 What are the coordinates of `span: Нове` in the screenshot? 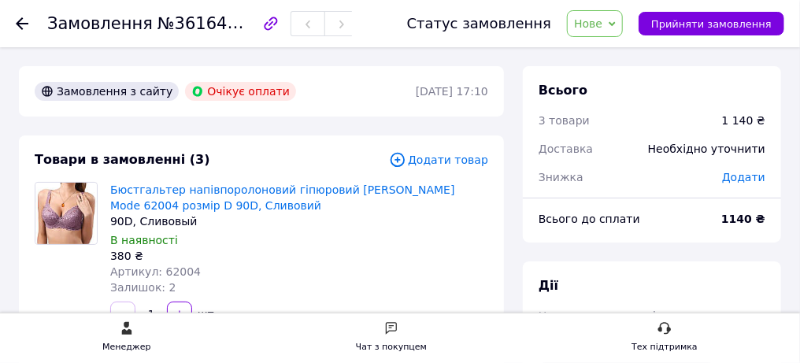 It's located at (589, 24).